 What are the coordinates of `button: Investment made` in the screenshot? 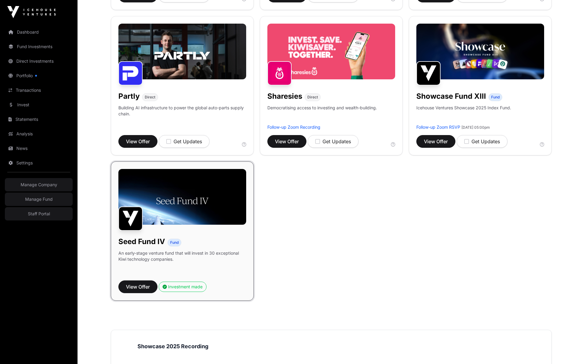 It's located at (183, 287).